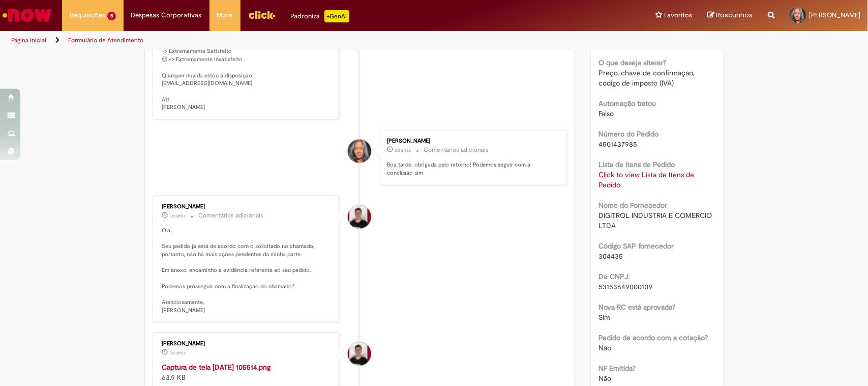 The image size is (868, 386). I want to click on b: NF Emitida?, so click(617, 368).